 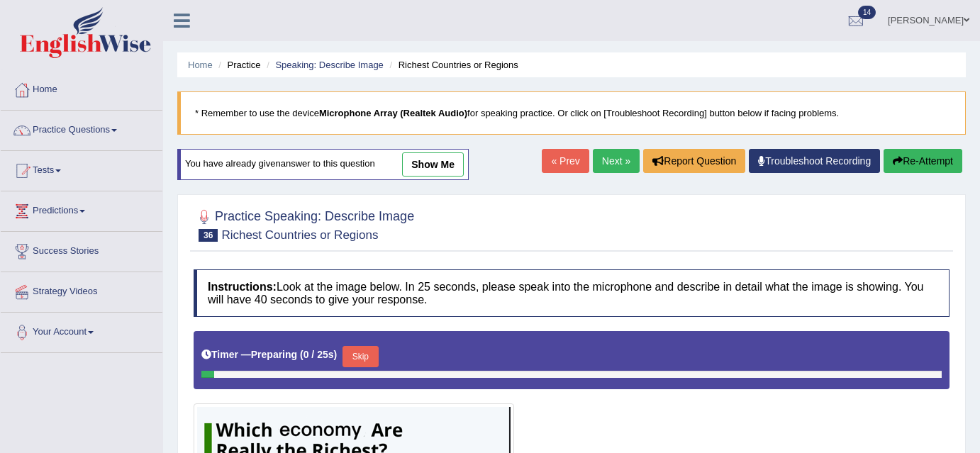 I want to click on a: « Prev, so click(x=565, y=161).